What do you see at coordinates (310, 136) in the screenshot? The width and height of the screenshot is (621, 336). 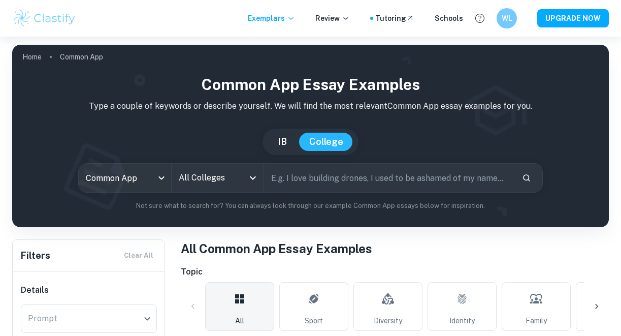 I see `img: profile cover` at bounding box center [310, 136].